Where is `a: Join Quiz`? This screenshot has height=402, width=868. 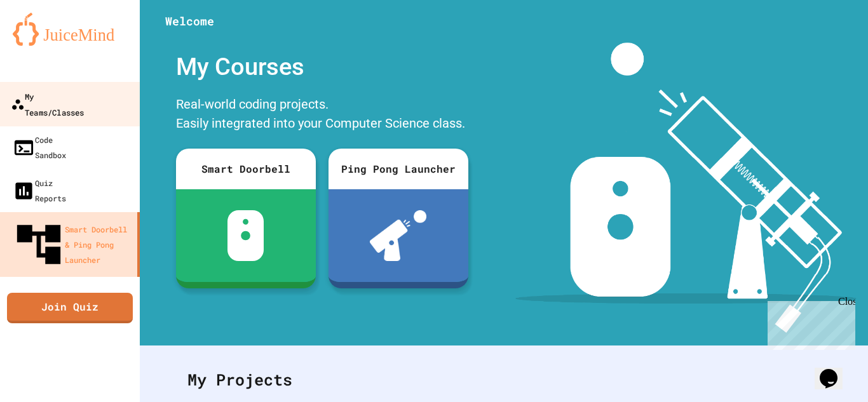
a: Join Quiz is located at coordinates (70, 308).